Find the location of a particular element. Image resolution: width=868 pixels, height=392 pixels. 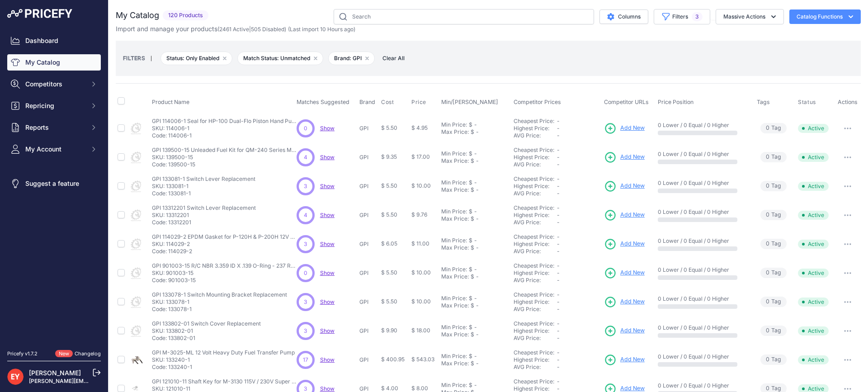

span: $ 543.03 is located at coordinates (422, 359).